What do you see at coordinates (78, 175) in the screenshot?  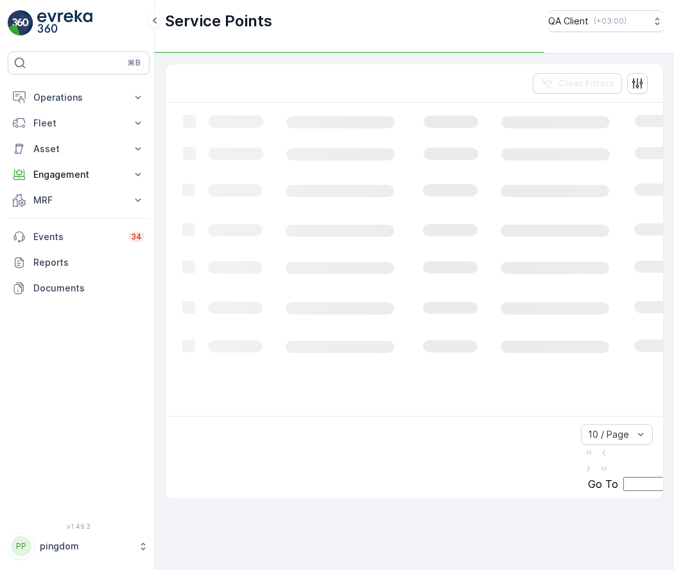 I see `p: Engagement` at bounding box center [78, 175].